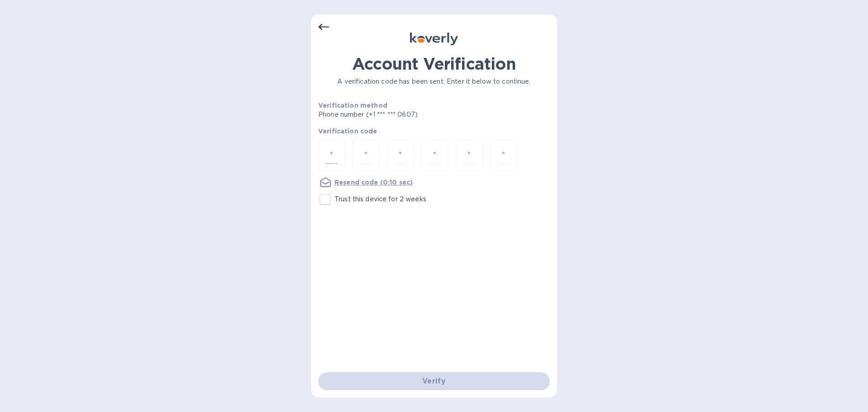 The width and height of the screenshot is (868, 412). What do you see at coordinates (373, 182) in the screenshot?
I see `u: Resend code (0:10 sec)` at bounding box center [373, 182].